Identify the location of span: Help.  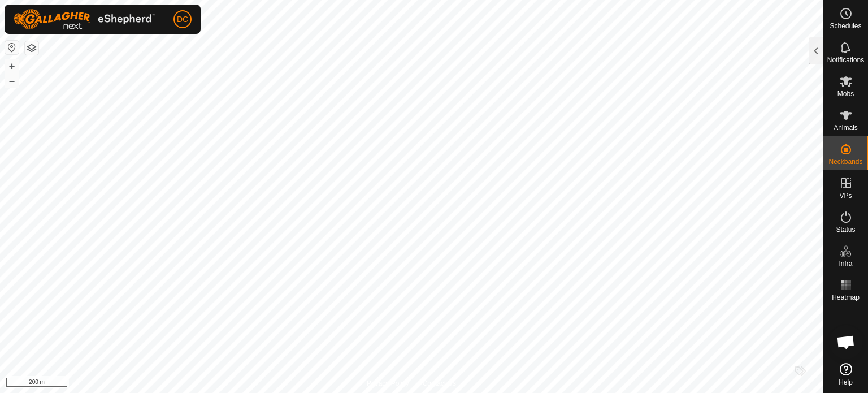
(845, 382).